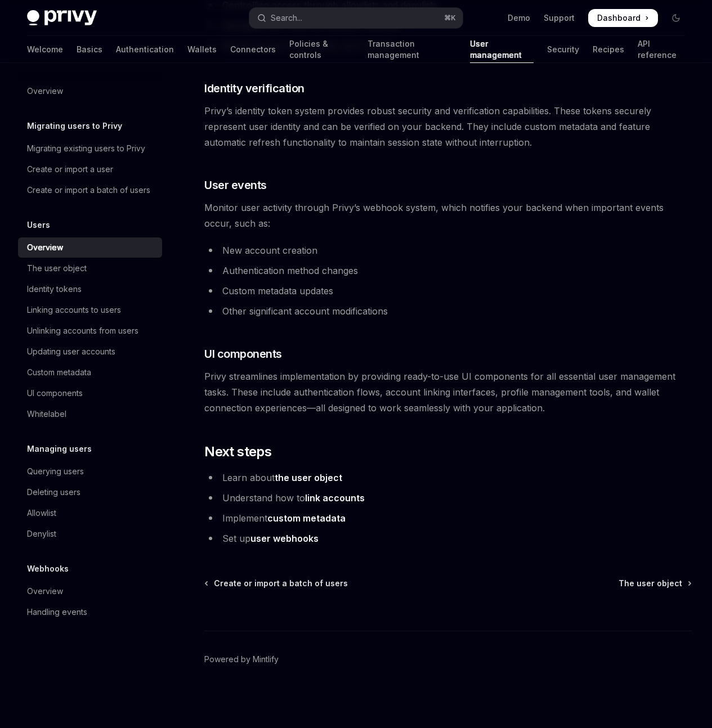 The height and width of the screenshot is (728, 712). I want to click on a: Identity tokens, so click(90, 289).